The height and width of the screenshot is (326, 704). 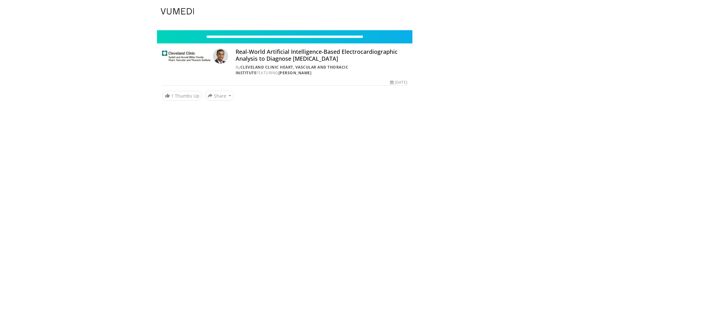 I want to click on a: 1 Thumbs Up, so click(x=182, y=96).